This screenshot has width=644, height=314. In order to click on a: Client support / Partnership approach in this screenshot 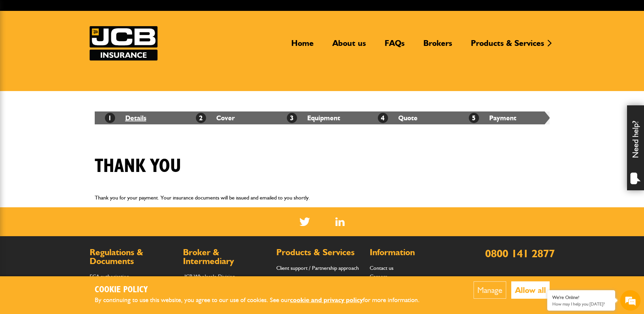, I will do `click(317, 268)`.